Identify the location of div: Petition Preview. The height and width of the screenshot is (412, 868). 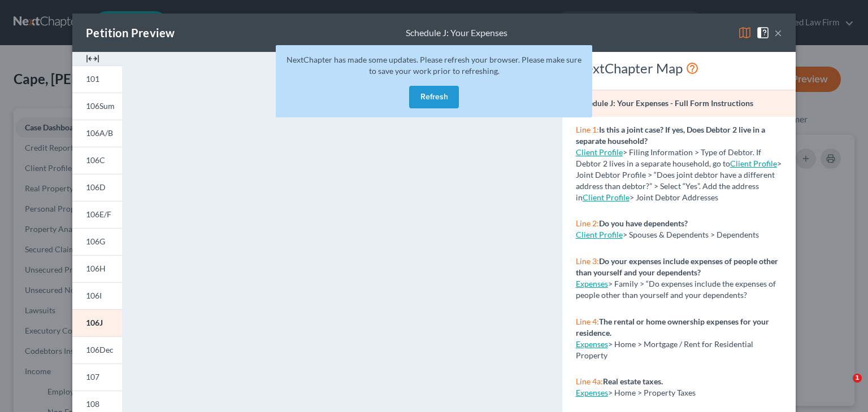
(130, 33).